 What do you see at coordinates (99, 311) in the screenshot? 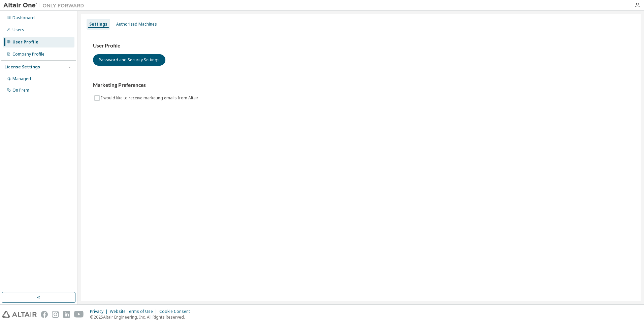
I see `div: Privacy` at bounding box center [99, 311].